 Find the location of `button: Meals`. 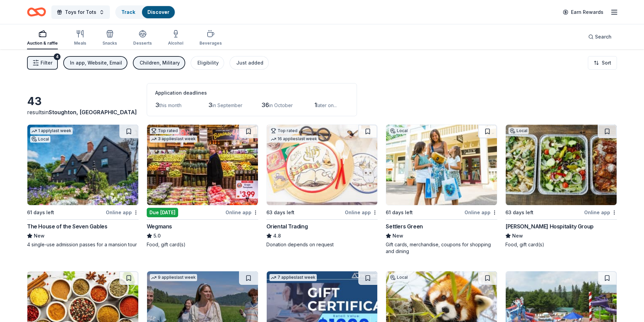

button: Meals is located at coordinates (80, 38).